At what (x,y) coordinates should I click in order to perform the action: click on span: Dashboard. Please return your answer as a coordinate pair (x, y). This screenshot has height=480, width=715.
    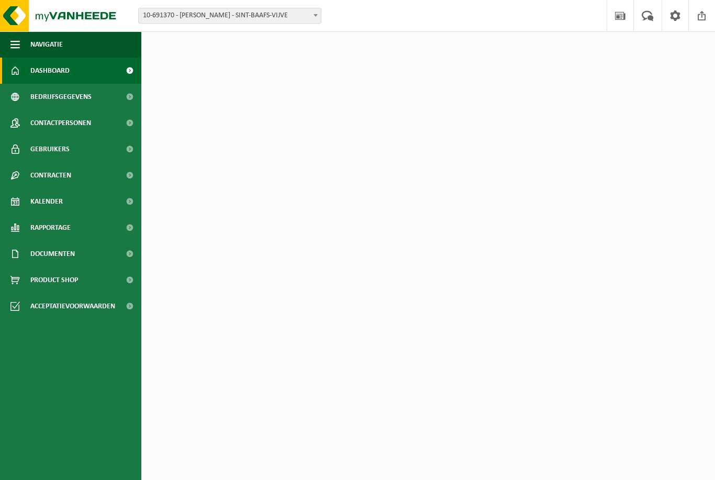
    Looking at the image, I should click on (50, 71).